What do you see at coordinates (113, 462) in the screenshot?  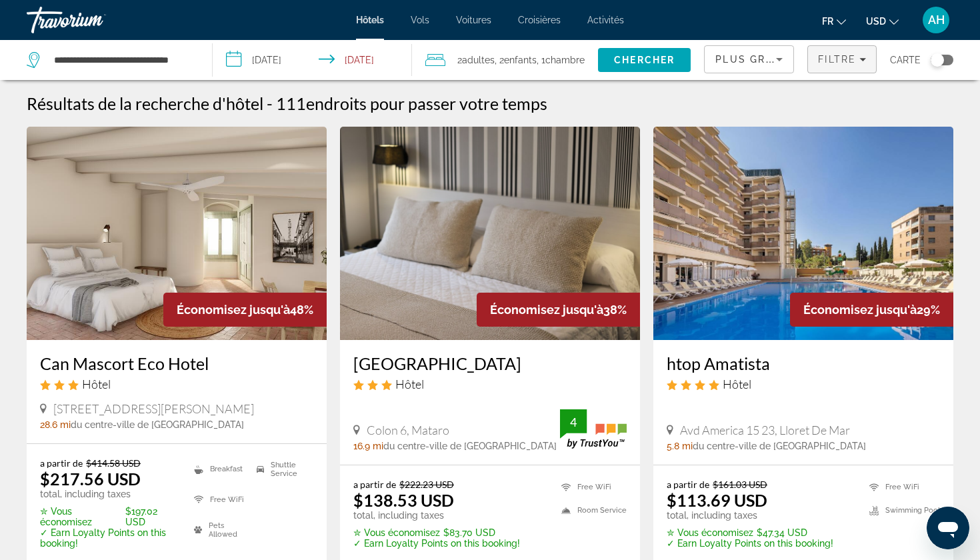 I see `del: $414.58 USD` at bounding box center [113, 462].